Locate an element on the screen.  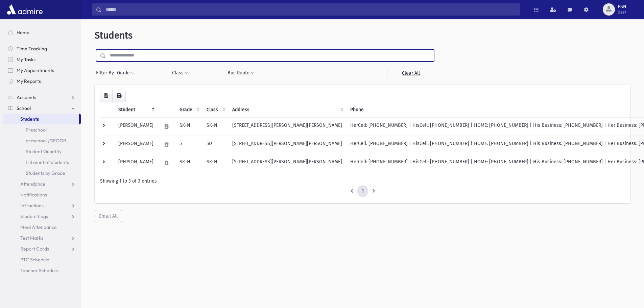
th: Grade: activate to sort column ascending is located at coordinates (189, 110).